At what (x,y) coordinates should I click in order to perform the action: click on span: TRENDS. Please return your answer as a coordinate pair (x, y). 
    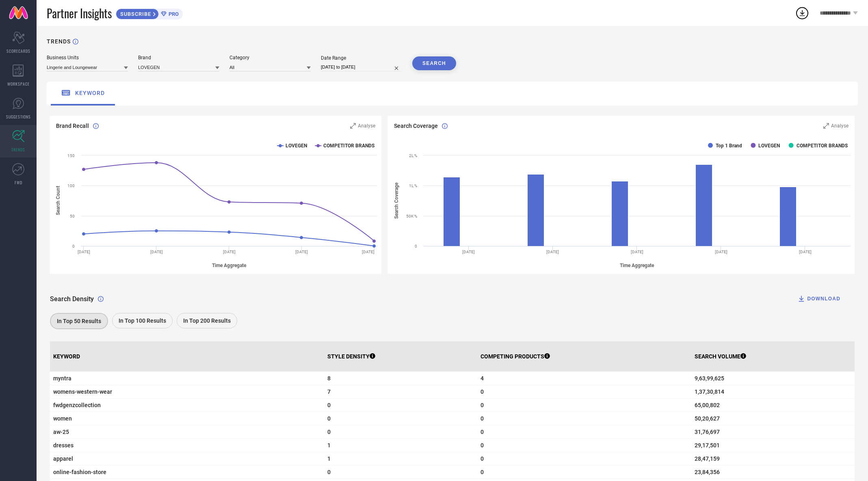
    Looking at the image, I should click on (18, 150).